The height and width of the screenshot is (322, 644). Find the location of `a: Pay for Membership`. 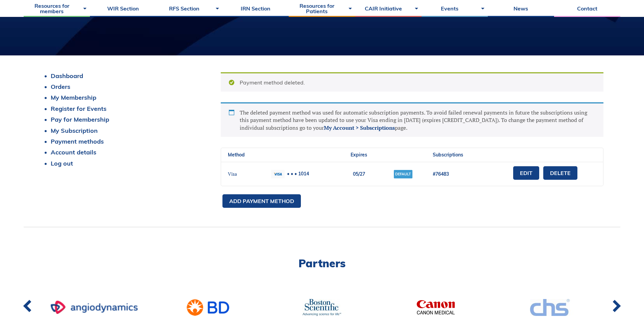

a: Pay for Membership is located at coordinates (80, 119).